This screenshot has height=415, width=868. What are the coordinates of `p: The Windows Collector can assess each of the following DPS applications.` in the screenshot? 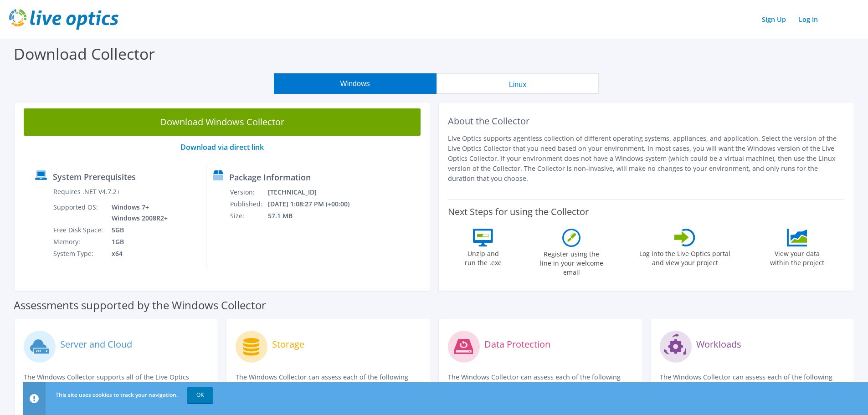 It's located at (540, 382).